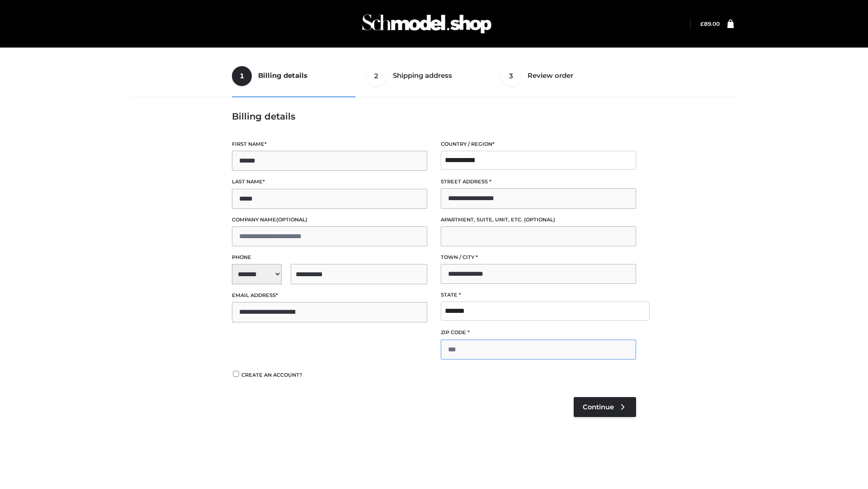 The image size is (868, 489). Describe the element at coordinates (605, 406) in the screenshot. I see `a: Continue` at that location.